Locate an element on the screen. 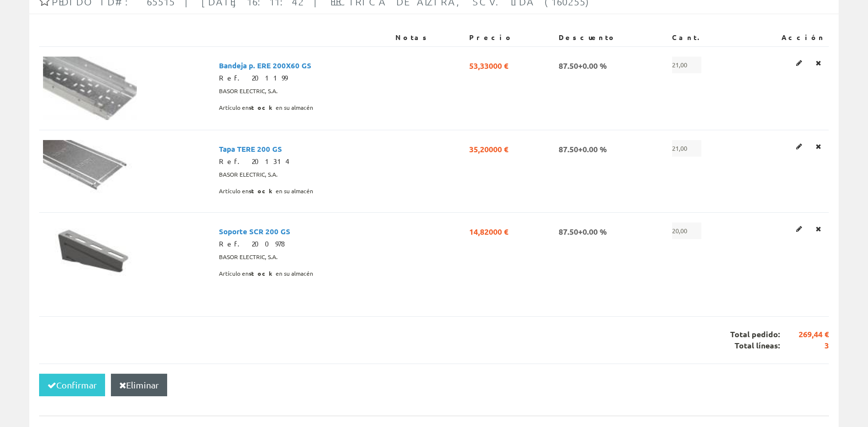  th: Precio is located at coordinates (509, 38).